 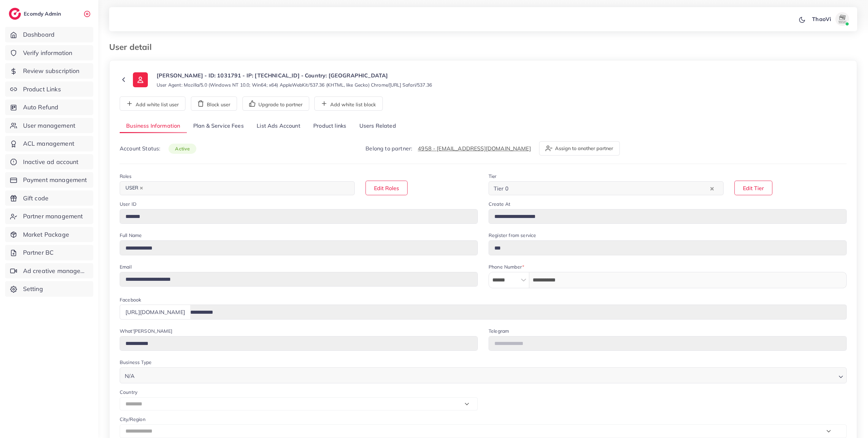 What do you see at coordinates (55, 180) in the screenshot?
I see `span: Payment management` at bounding box center [55, 180].